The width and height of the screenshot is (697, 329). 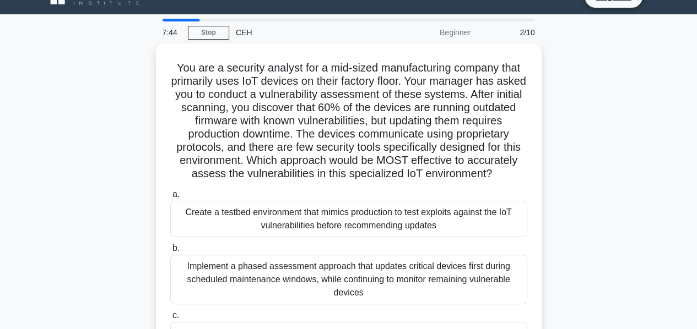 What do you see at coordinates (305, 33) in the screenshot?
I see `div: CEH` at bounding box center [305, 33].